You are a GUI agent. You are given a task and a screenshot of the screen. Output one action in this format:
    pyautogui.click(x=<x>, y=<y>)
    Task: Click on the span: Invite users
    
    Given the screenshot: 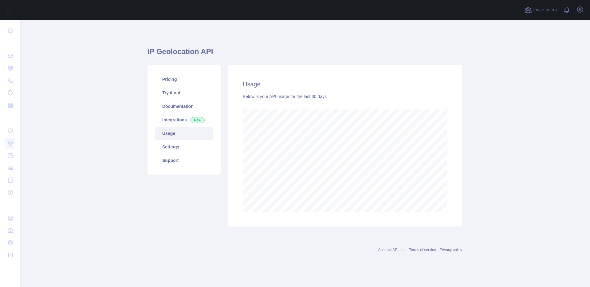 What is the action you would take?
    pyautogui.click(x=545, y=10)
    